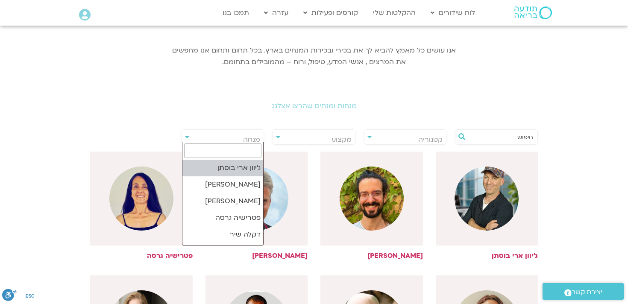 Image resolution: width=628 pixels, height=304 pixels. Describe the element at coordinates (141, 256) in the screenshot. I see `h6: פטרישיה גרסה` at that location.